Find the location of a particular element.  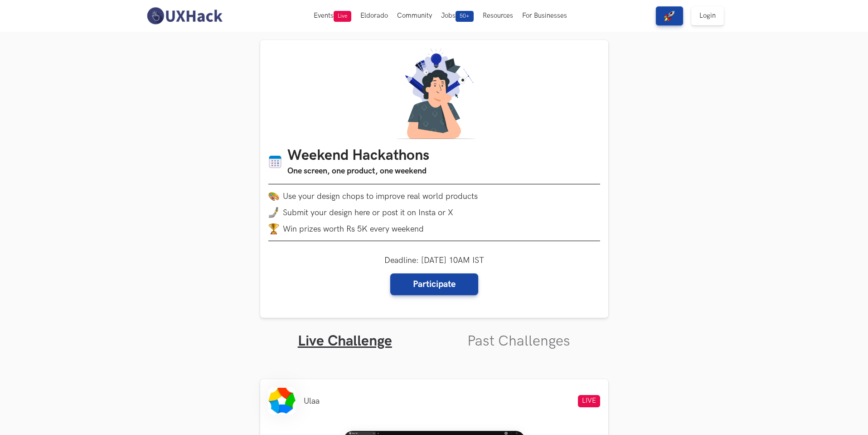

span: Live is located at coordinates (342, 16).